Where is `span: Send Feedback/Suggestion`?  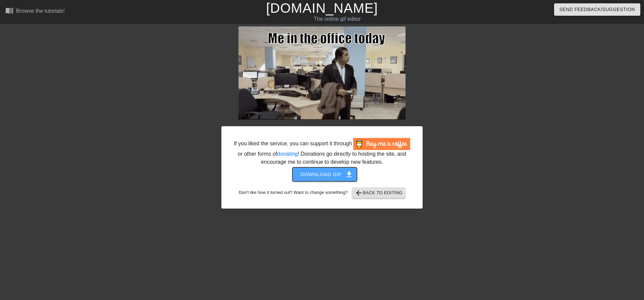 span: Send Feedback/Suggestion is located at coordinates (597, 9).